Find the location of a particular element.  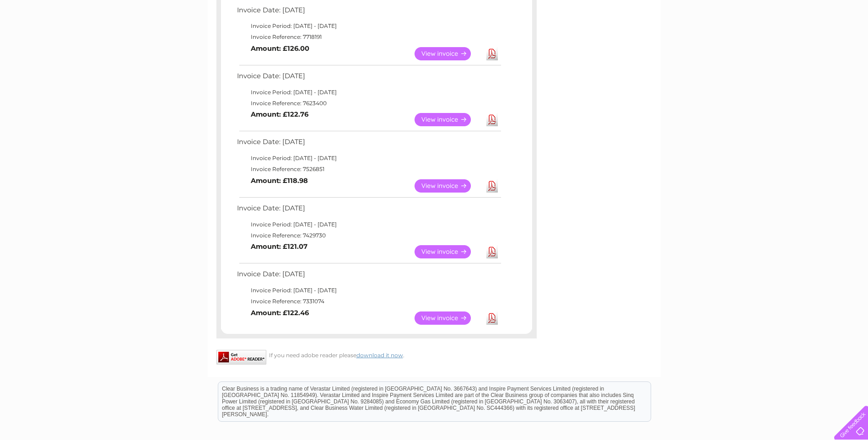

div: If you need adobe reader please . is located at coordinates (377, 354).